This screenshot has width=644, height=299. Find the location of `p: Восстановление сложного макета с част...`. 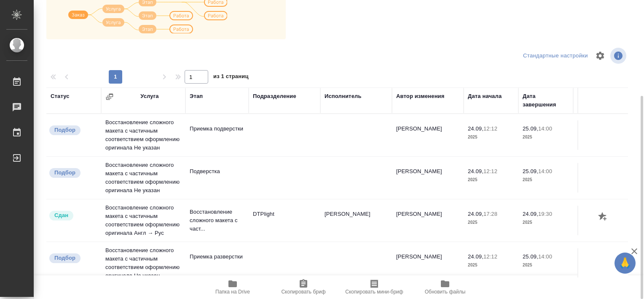

p: Восстановление сложного макета с част... is located at coordinates (217, 221).